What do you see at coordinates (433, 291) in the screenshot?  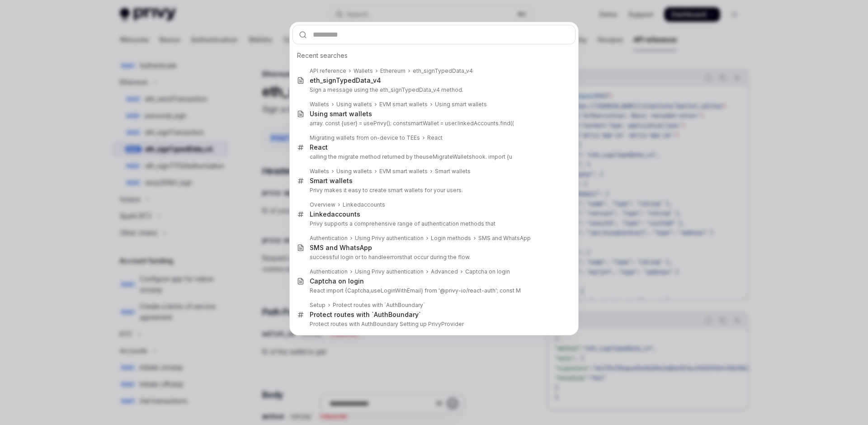 I see `p: React import {Captcha, } from '@privy-io/react-auth'; const M` at bounding box center [433, 291].